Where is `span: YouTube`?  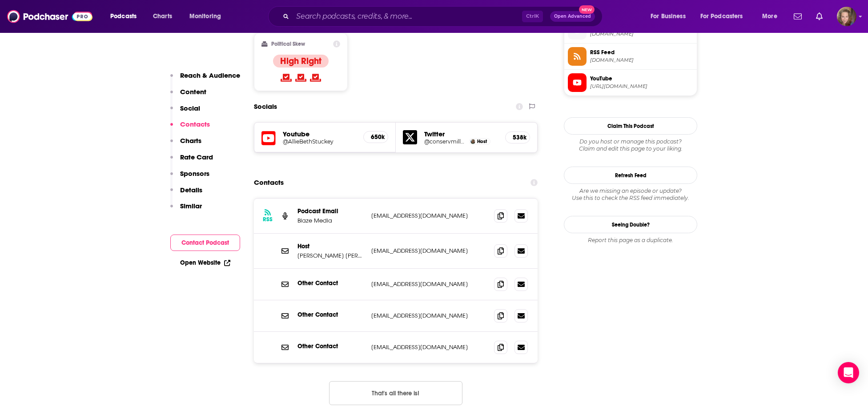 span: YouTube is located at coordinates (642, 79).